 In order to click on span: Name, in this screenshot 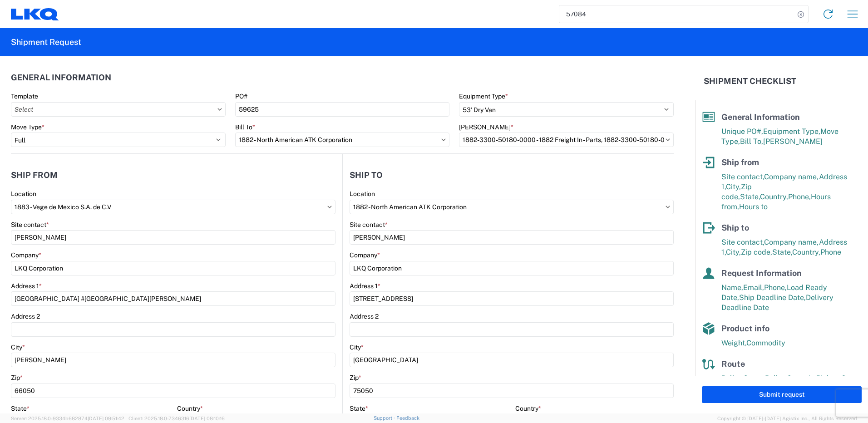, I will do `click(732, 287)`.